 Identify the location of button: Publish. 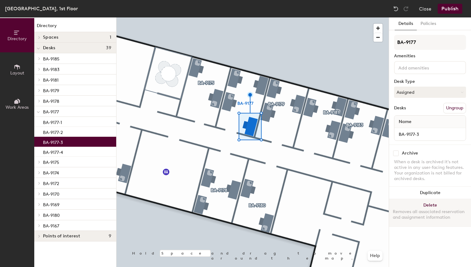
(449, 9).